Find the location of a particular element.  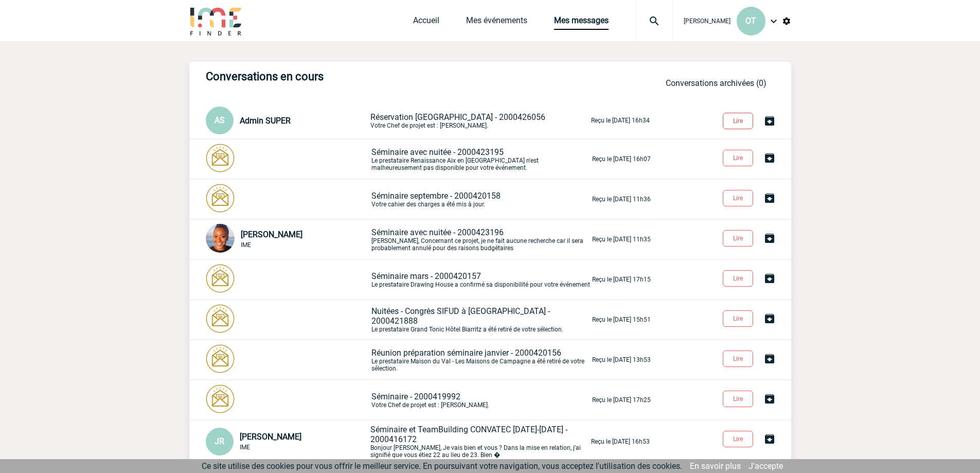

span: Admin SUPER is located at coordinates (265, 120).